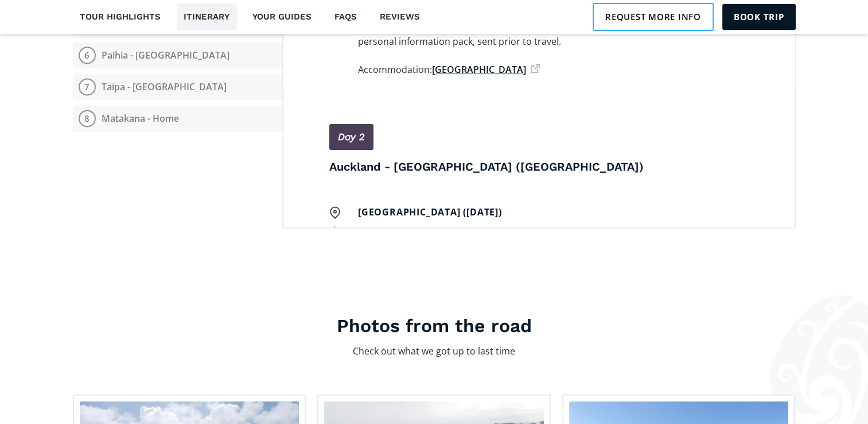 The width and height of the screenshot is (868, 424). Describe the element at coordinates (759, 16) in the screenshot. I see `a: Book trip` at that location.